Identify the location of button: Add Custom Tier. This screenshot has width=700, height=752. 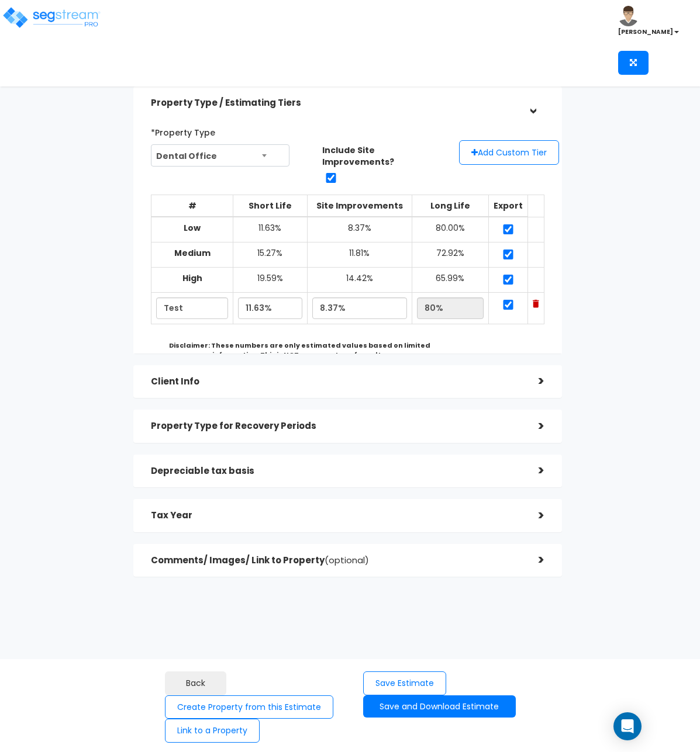
(508, 153).